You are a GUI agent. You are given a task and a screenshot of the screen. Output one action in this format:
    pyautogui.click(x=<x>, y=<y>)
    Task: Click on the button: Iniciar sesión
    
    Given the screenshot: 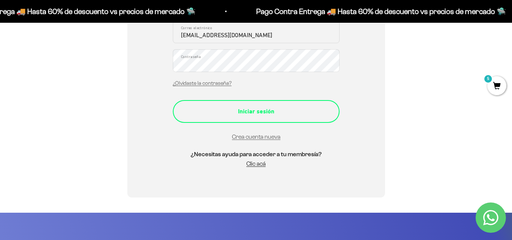 What is the action you would take?
    pyautogui.click(x=256, y=111)
    